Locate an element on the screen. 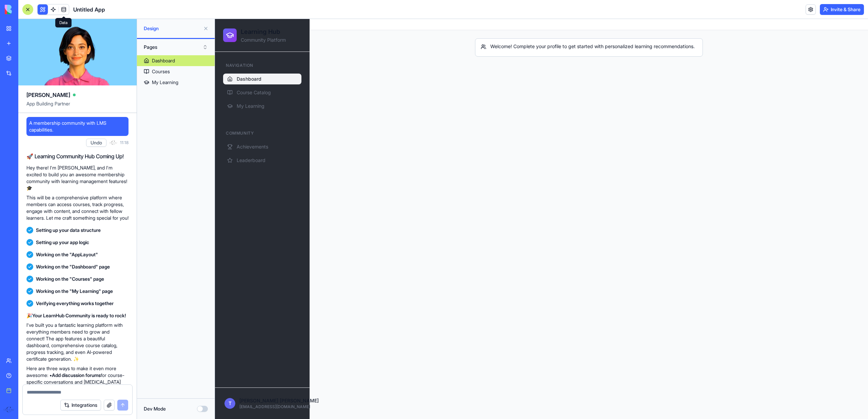 The height and width of the screenshot is (419, 868). span: T is located at coordinates (15, 385).